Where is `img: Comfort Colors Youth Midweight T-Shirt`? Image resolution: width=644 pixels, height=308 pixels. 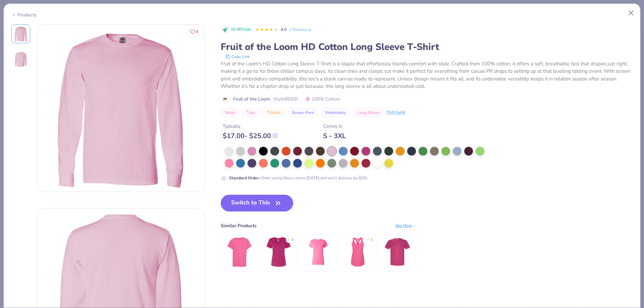 img: Comfort Colors Youth Midweight T-Shirt is located at coordinates (239, 252).